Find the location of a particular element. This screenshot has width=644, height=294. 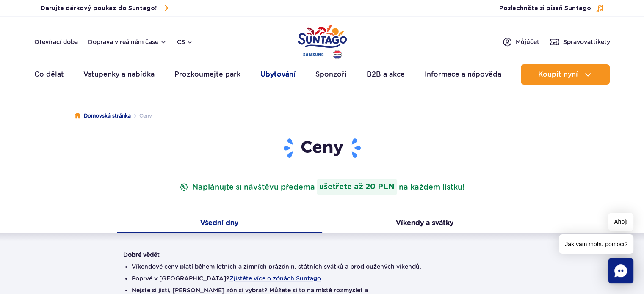

button: cs is located at coordinates (185, 42).